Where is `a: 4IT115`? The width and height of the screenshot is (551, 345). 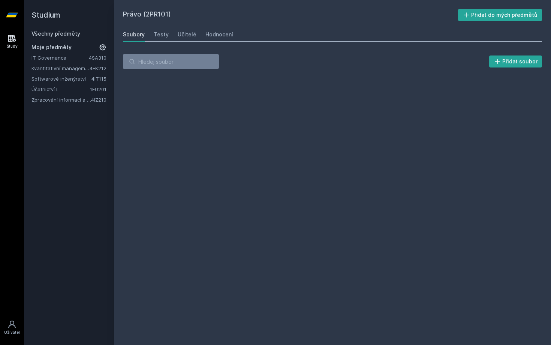
a: 4IT115 is located at coordinates (99, 79).